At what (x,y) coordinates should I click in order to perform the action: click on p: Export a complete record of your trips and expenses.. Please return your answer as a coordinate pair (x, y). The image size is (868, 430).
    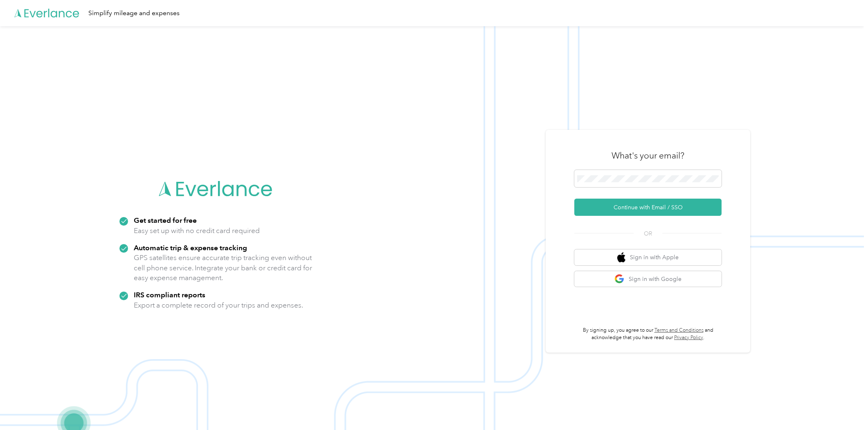
    Looking at the image, I should click on (218, 305).